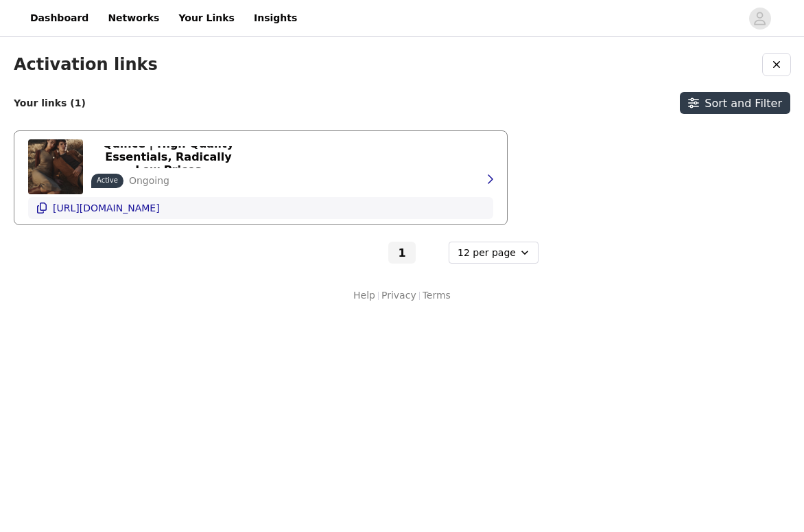  Describe the element at coordinates (49, 103) in the screenshot. I see `h2: Your links (1)` at that location.